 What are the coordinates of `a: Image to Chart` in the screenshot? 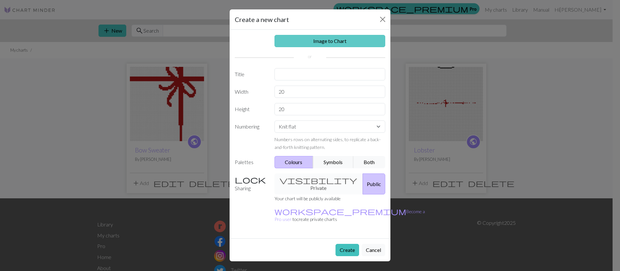 It's located at (330, 41).